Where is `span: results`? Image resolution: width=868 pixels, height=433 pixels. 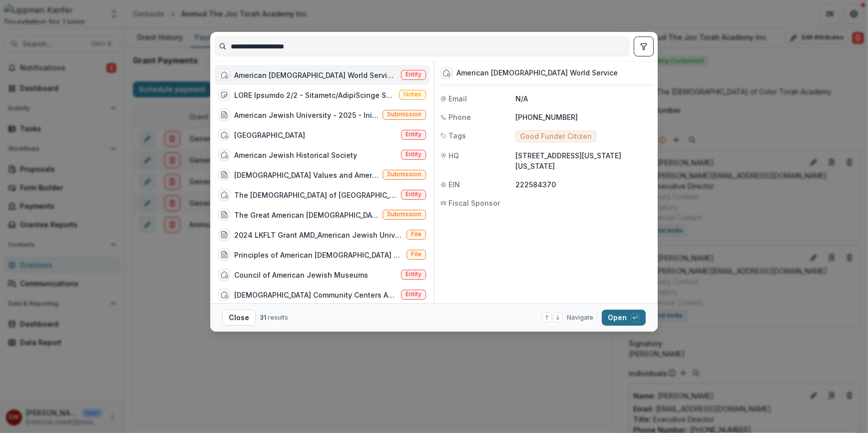
span: results is located at coordinates (278, 317).